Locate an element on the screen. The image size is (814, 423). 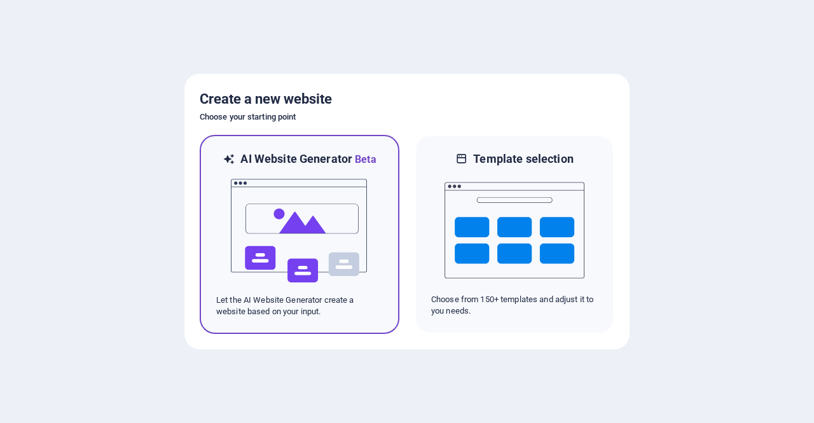
h6: Template selection is located at coordinates (523, 159).